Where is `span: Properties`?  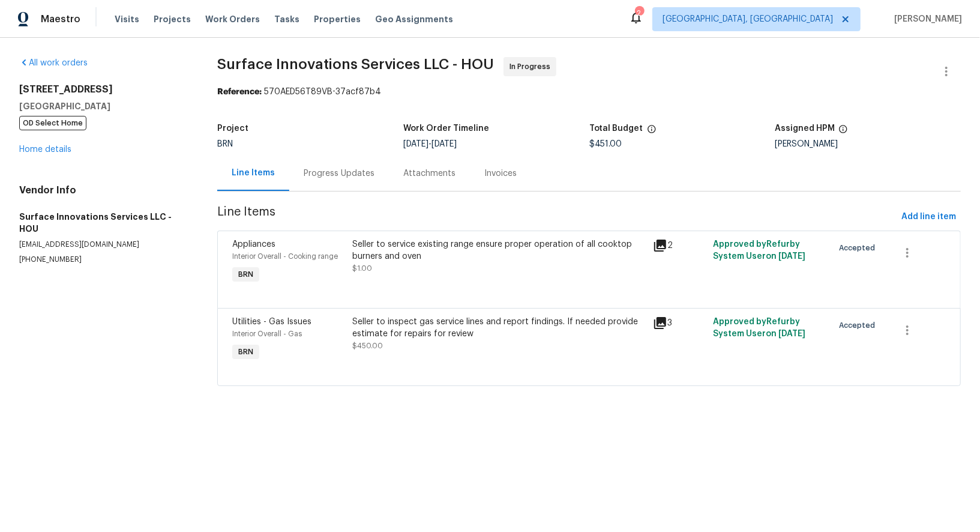
span: Properties is located at coordinates (337, 19).